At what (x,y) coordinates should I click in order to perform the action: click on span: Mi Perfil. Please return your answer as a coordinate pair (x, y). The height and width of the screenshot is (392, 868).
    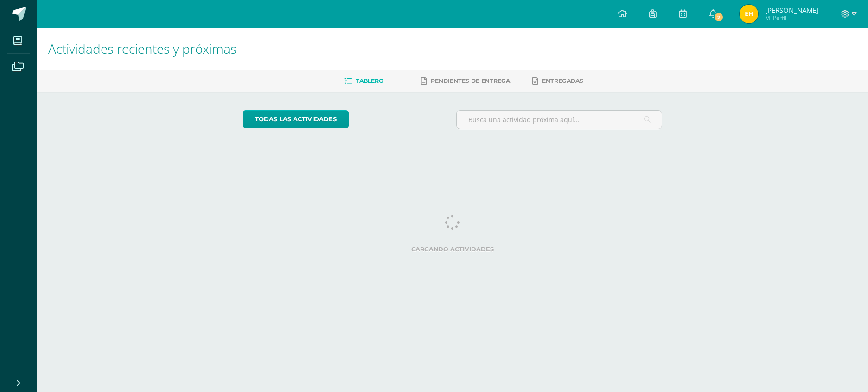
    Looking at the image, I should click on (791, 18).